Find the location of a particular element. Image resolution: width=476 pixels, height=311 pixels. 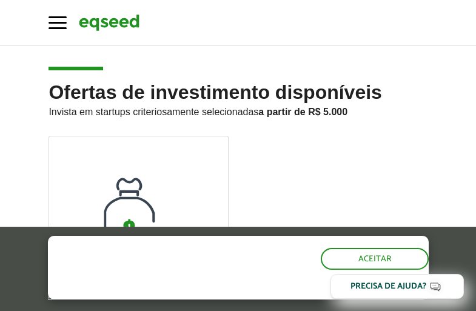

strong: a partir de R$ 5.000 is located at coordinates (303, 112).